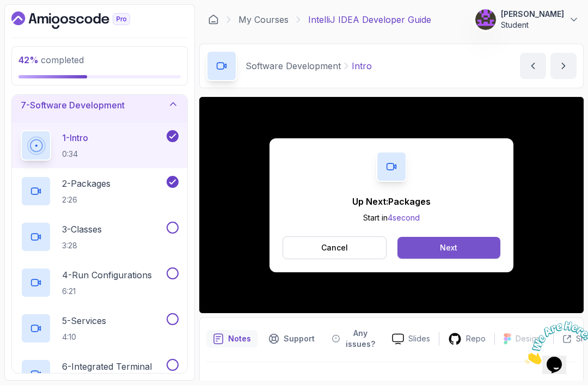 Image resolution: width=588 pixels, height=385 pixels. Describe the element at coordinates (84, 337) in the screenshot. I see `p: 4:10` at that location.